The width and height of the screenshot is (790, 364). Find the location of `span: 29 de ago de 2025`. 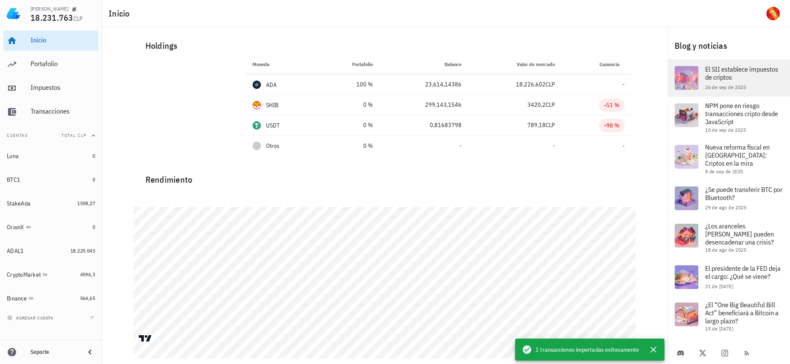

span: 29 de ago de 2025 is located at coordinates (725, 207).